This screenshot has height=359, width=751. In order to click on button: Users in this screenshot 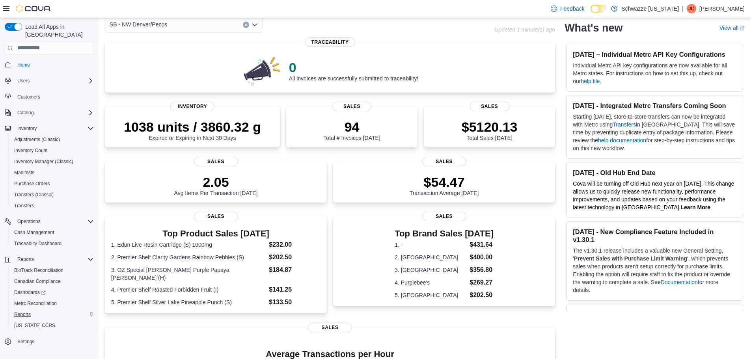, I will do `click(23, 81)`.